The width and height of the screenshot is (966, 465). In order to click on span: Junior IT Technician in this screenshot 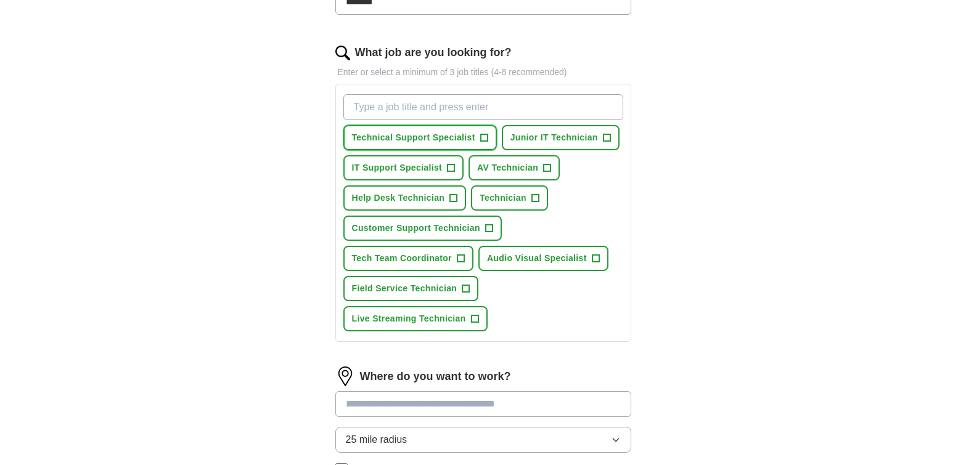, I will do `click(554, 137)`.